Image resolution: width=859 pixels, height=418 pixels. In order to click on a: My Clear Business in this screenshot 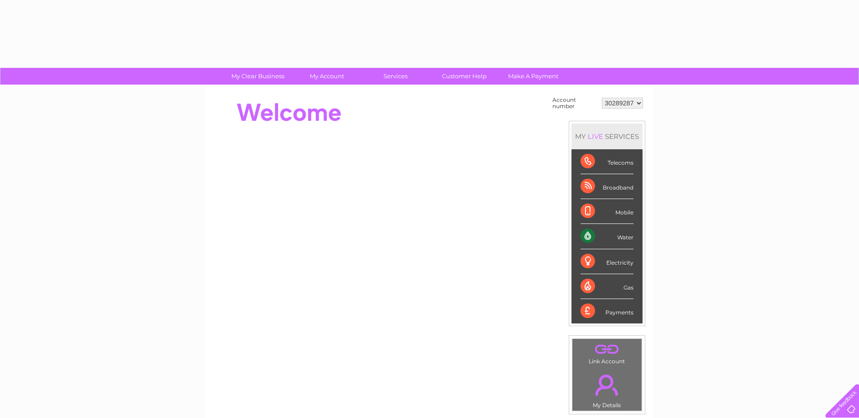, I will do `click(258, 76)`.